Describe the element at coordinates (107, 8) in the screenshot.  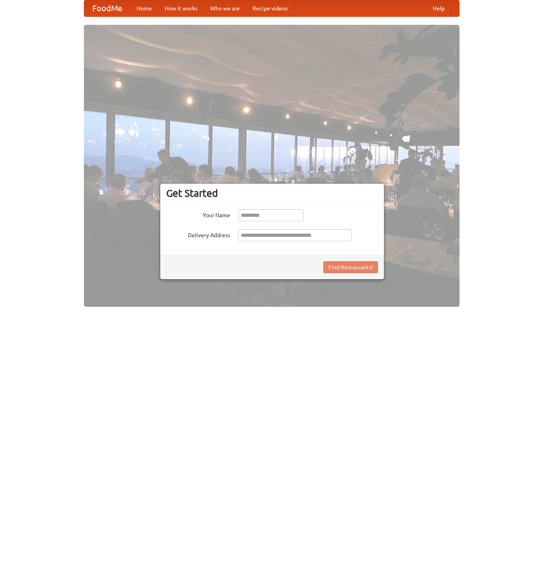
I see `a: FoodMe` at that location.